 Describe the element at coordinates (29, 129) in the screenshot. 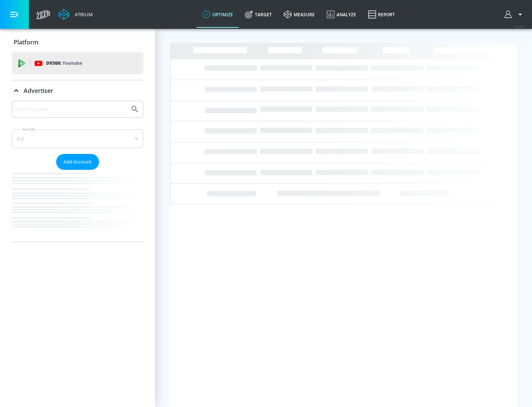

I see `label: Sort By` at that location.